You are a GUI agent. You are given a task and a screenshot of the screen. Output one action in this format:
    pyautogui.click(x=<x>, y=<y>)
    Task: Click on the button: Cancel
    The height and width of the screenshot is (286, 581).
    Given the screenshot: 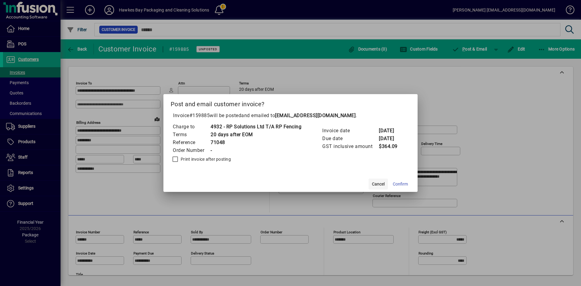 What is the action you would take?
    pyautogui.click(x=378, y=184)
    